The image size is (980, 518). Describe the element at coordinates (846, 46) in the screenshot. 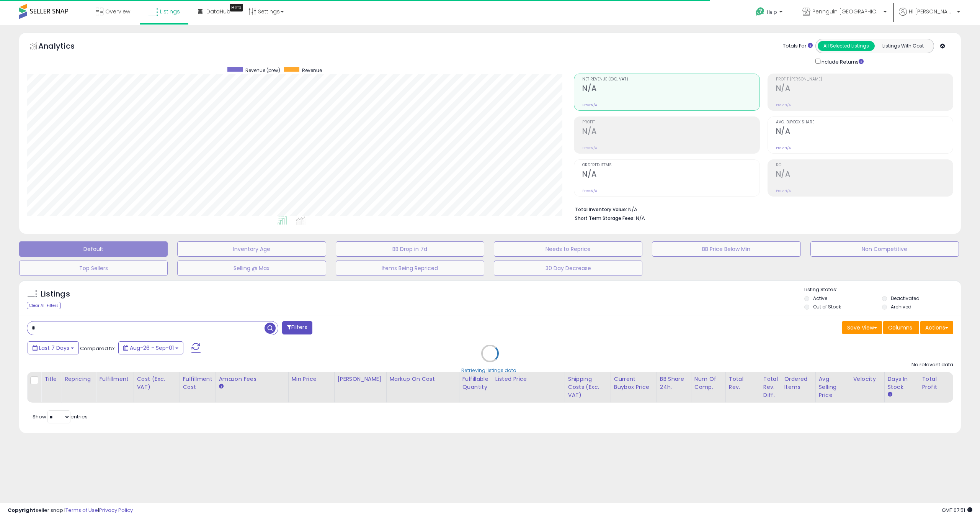

I see `button: All Selected Listings` at that location.